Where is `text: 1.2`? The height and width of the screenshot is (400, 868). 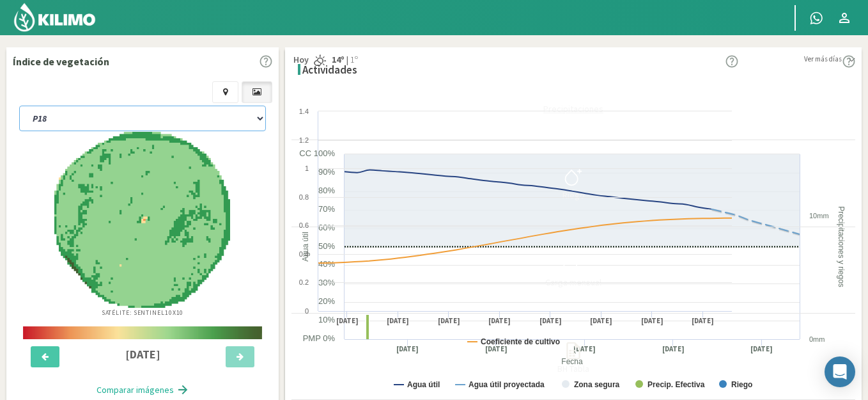
text: 1.2 is located at coordinates (304, 140).